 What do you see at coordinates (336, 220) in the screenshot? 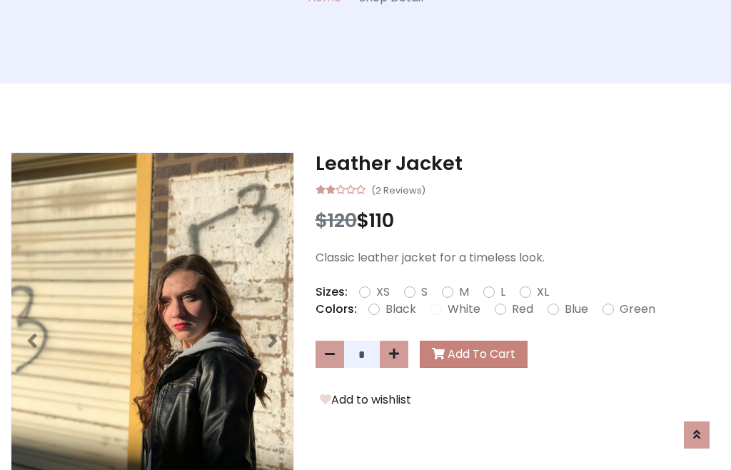
I see `span: $120` at bounding box center [336, 220].